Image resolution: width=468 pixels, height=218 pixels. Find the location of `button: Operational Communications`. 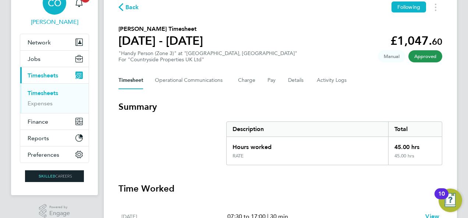

button: Operational Communications is located at coordinates (190, 81).